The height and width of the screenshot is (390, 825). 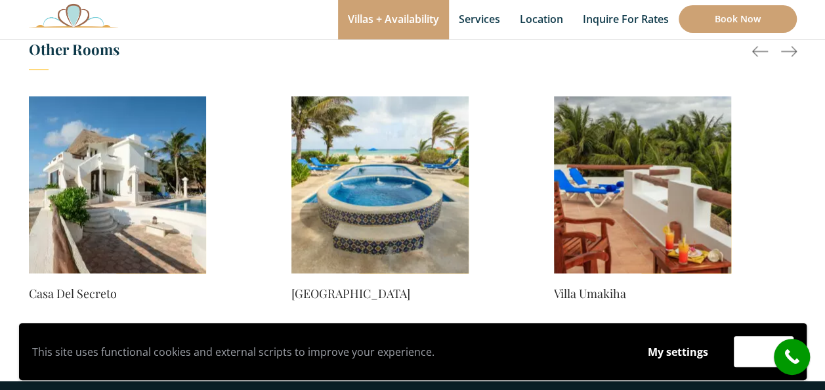 I want to click on img: Awesome Logo, so click(x=74, y=15).